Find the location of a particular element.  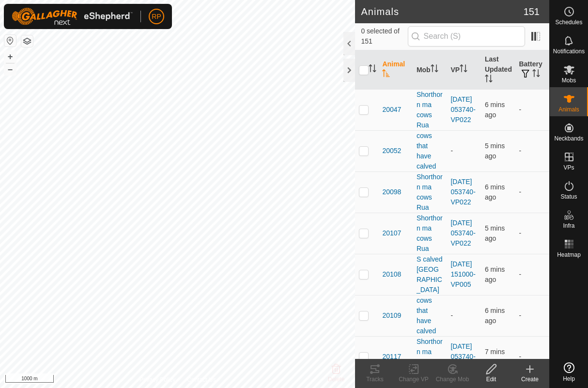

a: Privacy Policy is located at coordinates (157, 380).